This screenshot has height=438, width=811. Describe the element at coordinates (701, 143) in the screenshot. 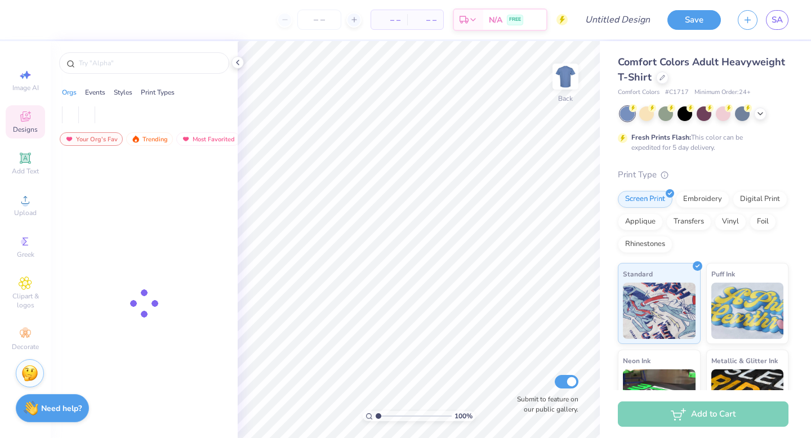

I see `div: This color can be expedited for 5 day delivery.` at that location.